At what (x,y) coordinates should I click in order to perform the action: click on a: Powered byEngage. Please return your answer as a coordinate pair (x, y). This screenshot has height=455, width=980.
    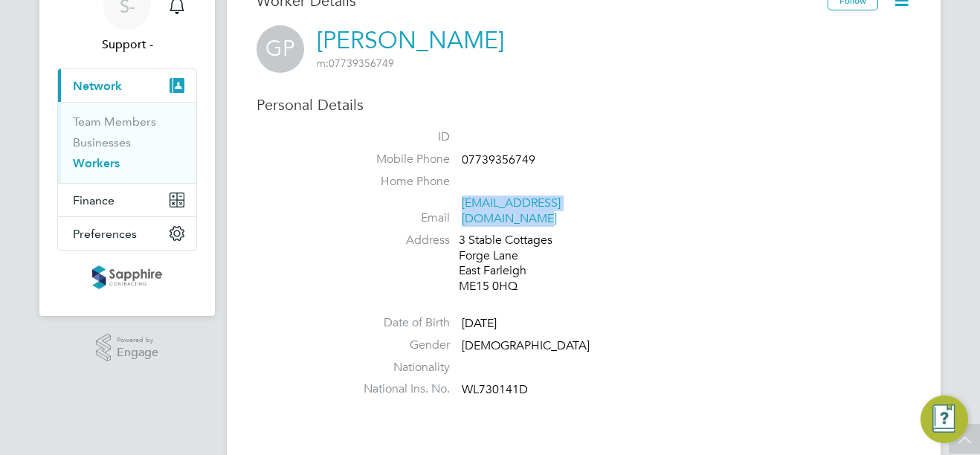
    Looking at the image, I should click on (127, 348).